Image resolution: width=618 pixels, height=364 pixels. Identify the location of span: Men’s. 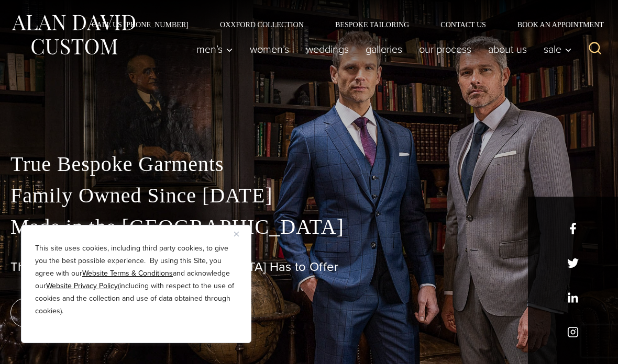
(215, 49).